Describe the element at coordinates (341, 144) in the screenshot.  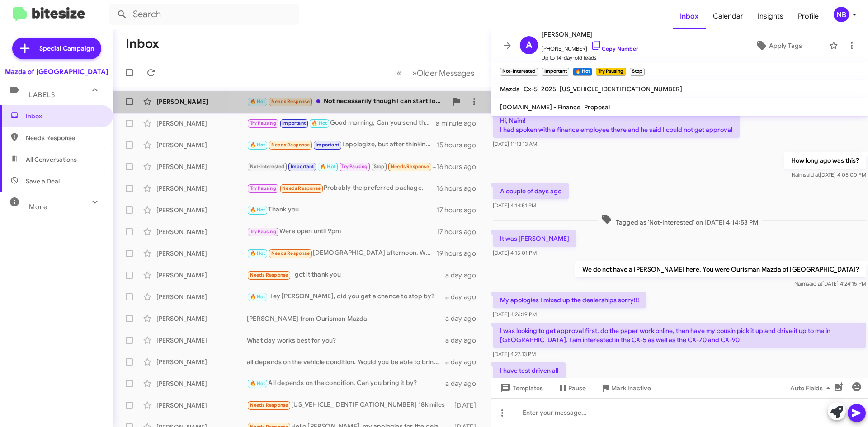
I see `div: I apologize, but after thinking a bit more about it, I am not interested in selling at this time.` at that location.